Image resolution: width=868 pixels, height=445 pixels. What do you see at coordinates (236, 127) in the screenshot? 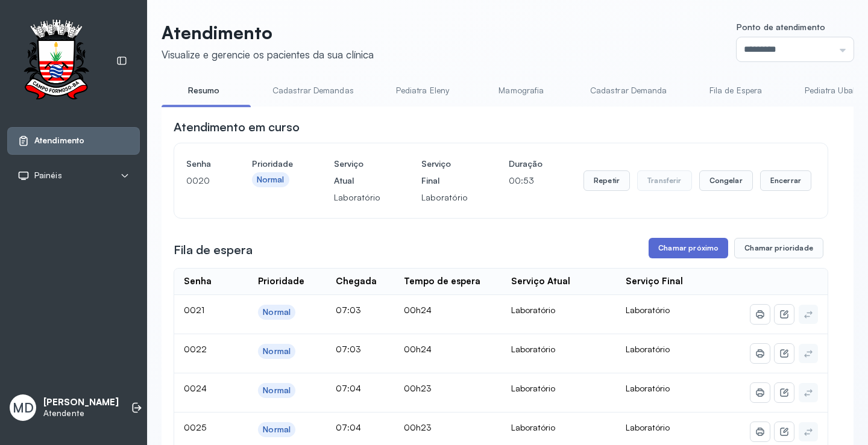
I see `h3: Atendimento em curso` at bounding box center [236, 127].